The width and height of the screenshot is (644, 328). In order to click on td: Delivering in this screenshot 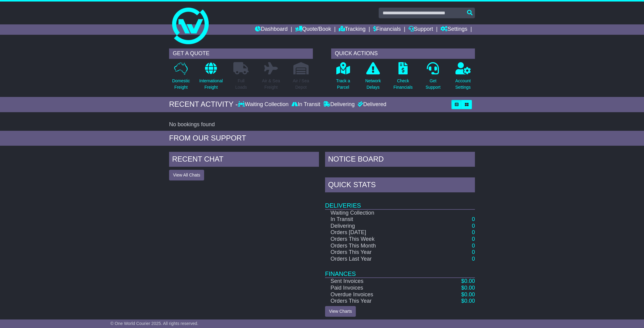, I will do `click(379, 226)`.